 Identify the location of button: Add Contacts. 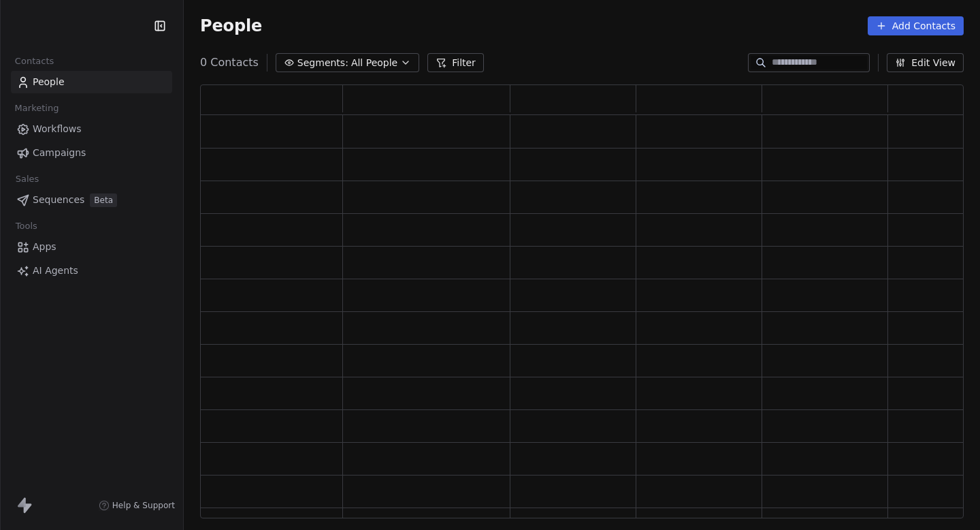
(916, 26).